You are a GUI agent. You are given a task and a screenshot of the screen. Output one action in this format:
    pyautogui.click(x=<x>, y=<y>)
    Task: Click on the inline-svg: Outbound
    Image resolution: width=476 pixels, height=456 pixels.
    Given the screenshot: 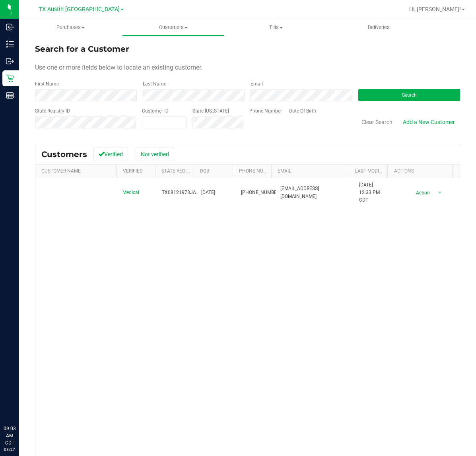 What is the action you would take?
    pyautogui.click(x=10, y=61)
    